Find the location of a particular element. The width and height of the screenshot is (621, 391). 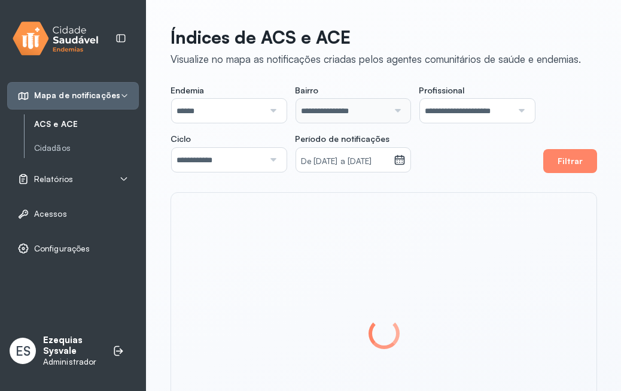

span: Relatórios is located at coordinates (53, 179).